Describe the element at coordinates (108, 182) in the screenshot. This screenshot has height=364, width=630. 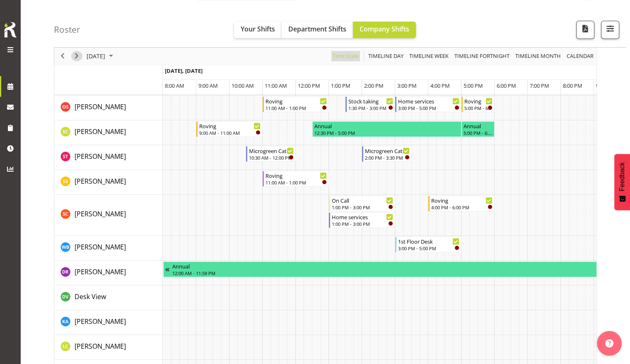
I see `td: Saranya Sarisa resource` at that location.